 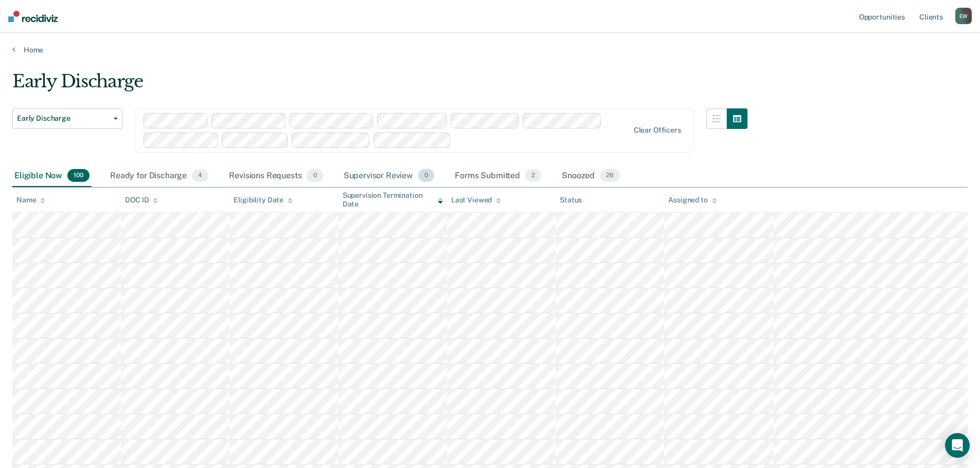 What do you see at coordinates (591, 176) in the screenshot?
I see `div: Snoozed26` at bounding box center [591, 176].